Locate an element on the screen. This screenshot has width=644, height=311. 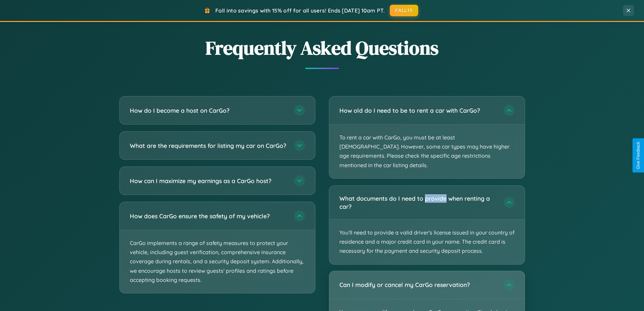
h3: How old do I need to be to rent a car with CarGo? is located at coordinates (418, 110).